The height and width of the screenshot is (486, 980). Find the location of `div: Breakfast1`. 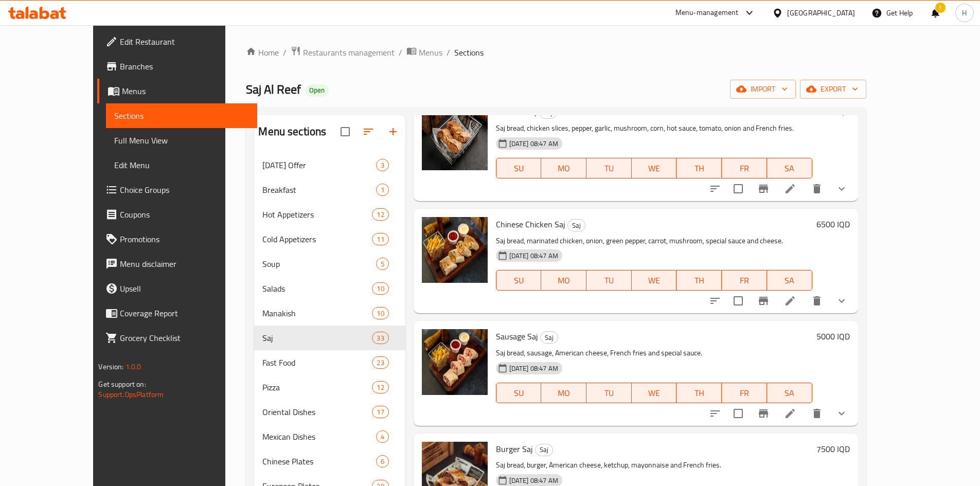

div: Breakfast1 is located at coordinates (329, 190).